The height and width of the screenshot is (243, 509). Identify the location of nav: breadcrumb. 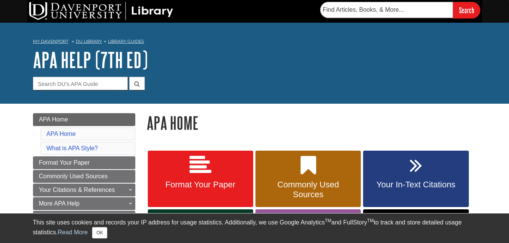
(255, 42).